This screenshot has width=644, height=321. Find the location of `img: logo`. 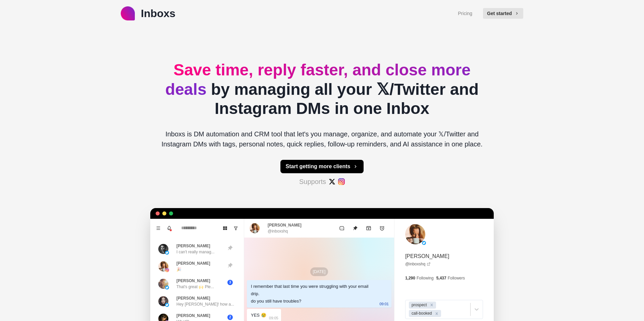

img: logo is located at coordinates (127, 13).